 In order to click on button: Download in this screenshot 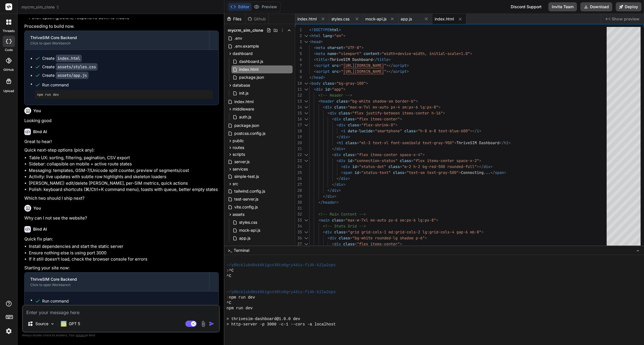, I will do `click(596, 7)`.